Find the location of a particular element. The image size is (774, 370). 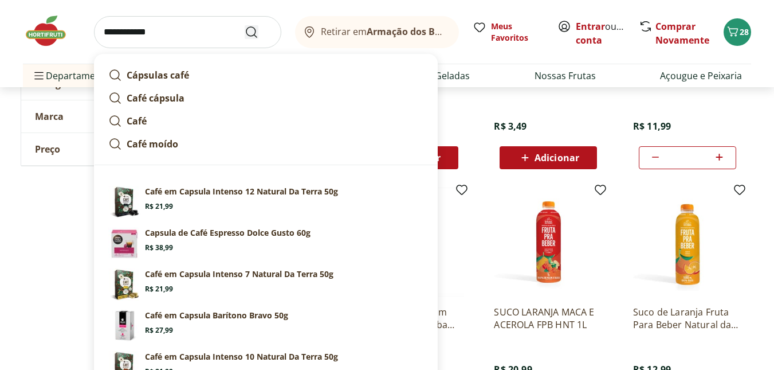

a: Criar conta is located at coordinates (608, 33).